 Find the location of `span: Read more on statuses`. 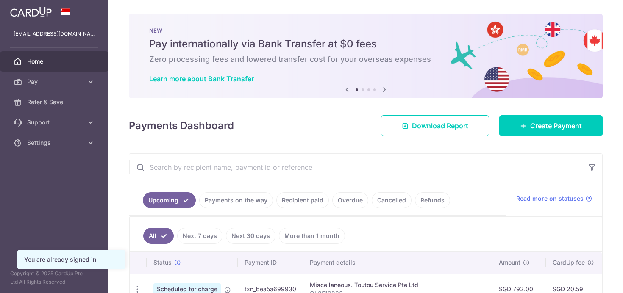

span: Read more on statuses is located at coordinates (550, 199).